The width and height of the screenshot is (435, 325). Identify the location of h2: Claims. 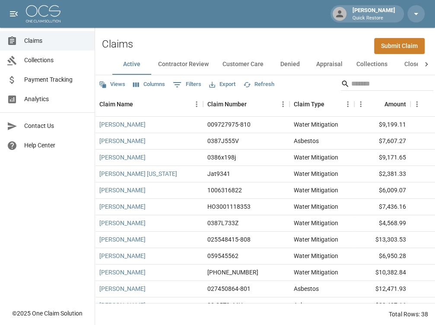
(118, 44).